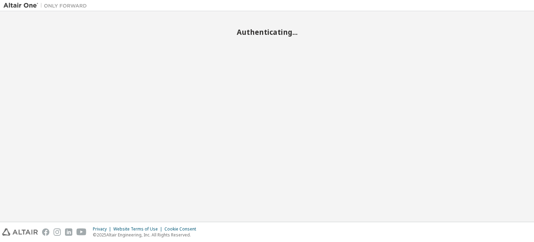  I want to click on img: Altair One, so click(47, 6).